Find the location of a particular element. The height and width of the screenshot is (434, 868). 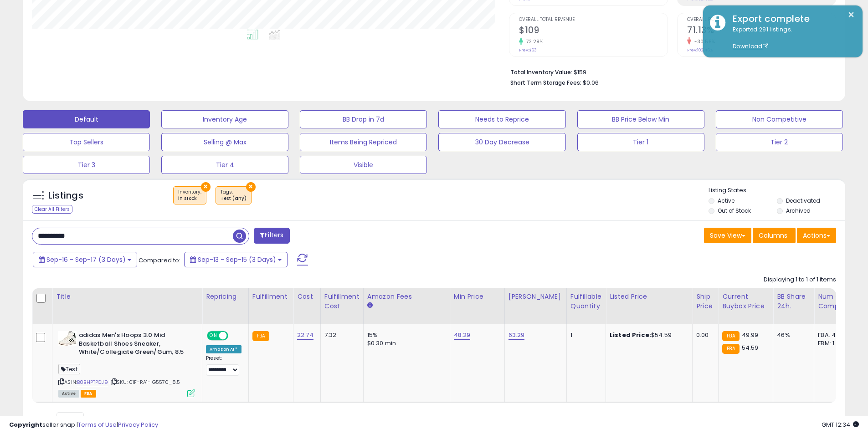

div: Current Buybox Price is located at coordinates (745, 301).